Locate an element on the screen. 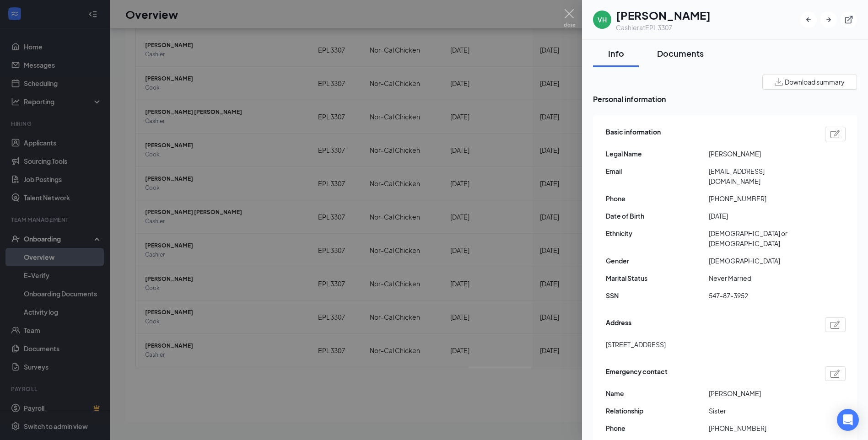 Image resolution: width=868 pixels, height=440 pixels. button: Download summary is located at coordinates (809, 82).